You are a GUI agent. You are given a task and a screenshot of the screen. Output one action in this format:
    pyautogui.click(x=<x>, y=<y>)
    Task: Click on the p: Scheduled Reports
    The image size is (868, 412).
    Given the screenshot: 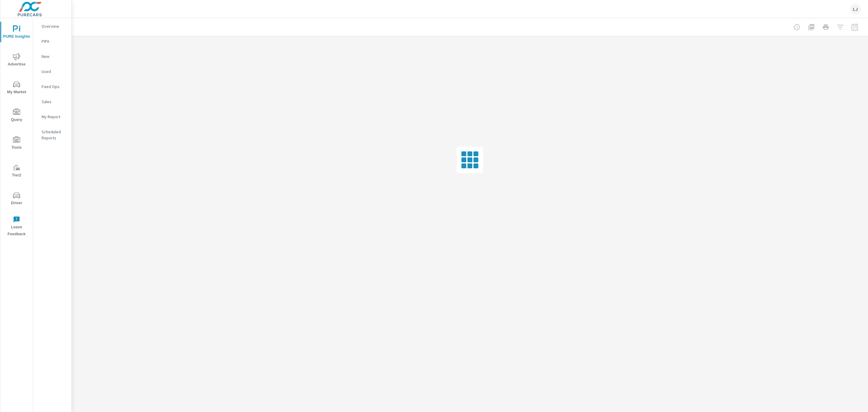 What is the action you would take?
    pyautogui.click(x=54, y=135)
    